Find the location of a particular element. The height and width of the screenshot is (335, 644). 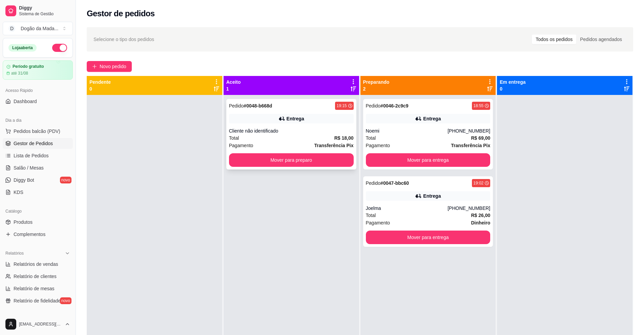

span: Novo pedido is located at coordinates (113, 67).